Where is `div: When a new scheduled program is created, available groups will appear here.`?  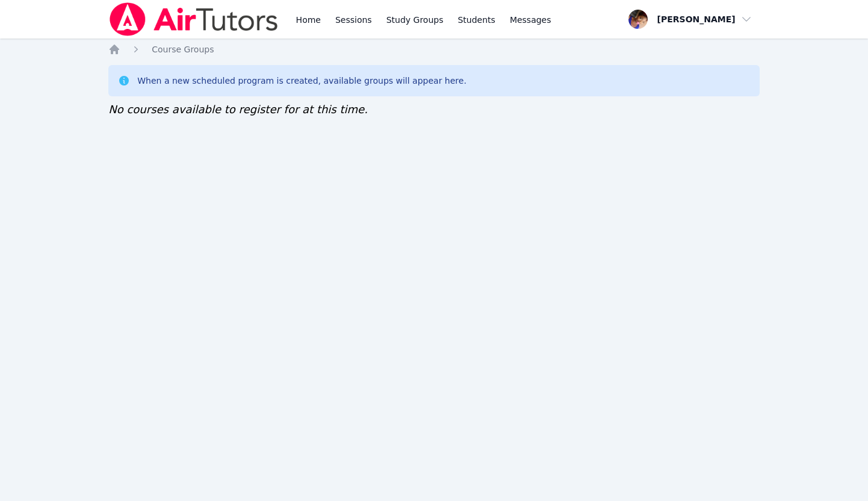 div: When a new scheduled program is created, available groups will appear here. is located at coordinates (302, 81).